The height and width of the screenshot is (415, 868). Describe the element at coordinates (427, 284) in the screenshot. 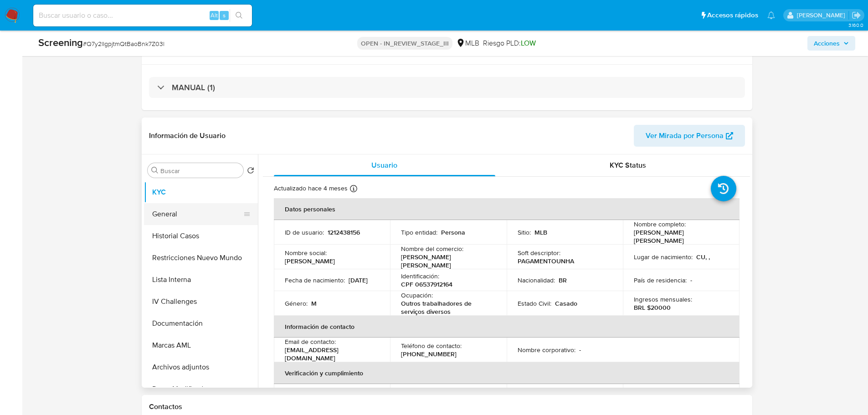

I see `p: CPF 06537912164` at that location.